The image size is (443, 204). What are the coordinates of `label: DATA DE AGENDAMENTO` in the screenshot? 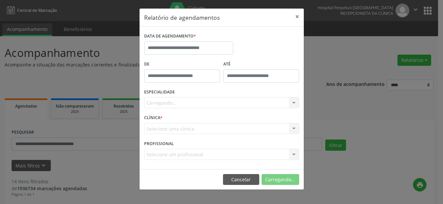 It's located at (170, 36).